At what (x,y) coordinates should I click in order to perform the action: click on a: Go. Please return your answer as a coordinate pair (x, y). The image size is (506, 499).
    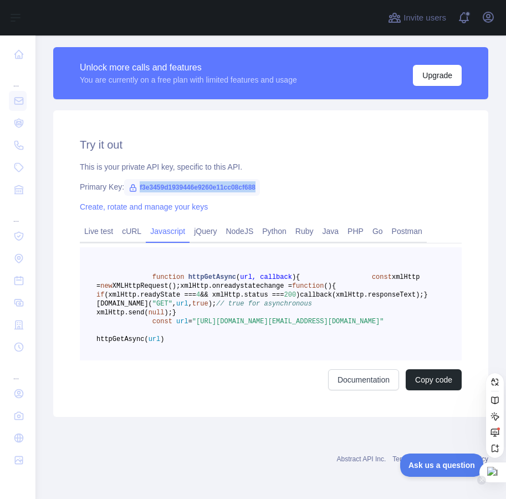
    Looking at the image, I should click on (378, 231).